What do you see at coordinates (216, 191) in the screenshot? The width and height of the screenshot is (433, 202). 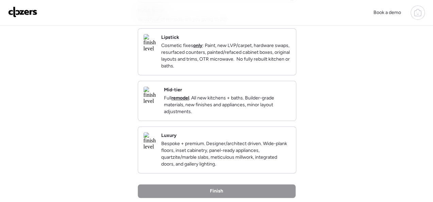 I see `span: Finish` at bounding box center [216, 191].